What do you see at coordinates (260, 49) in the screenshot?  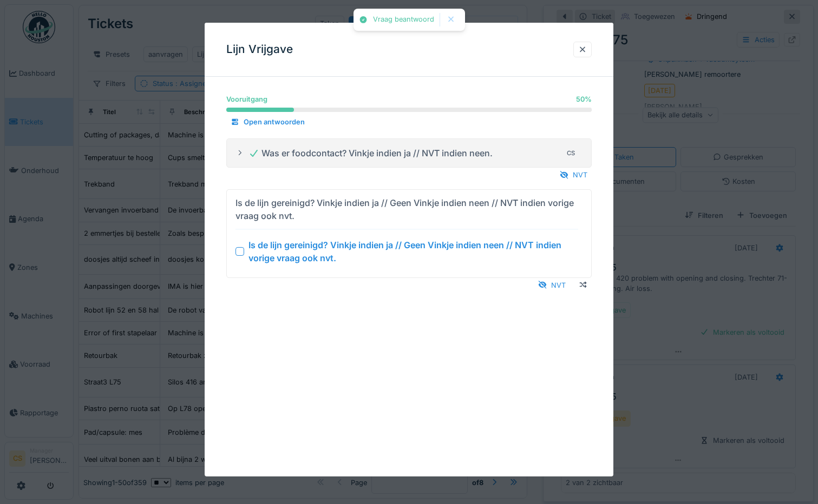 I see `h3: Lijn Vrijgave` at bounding box center [260, 49].